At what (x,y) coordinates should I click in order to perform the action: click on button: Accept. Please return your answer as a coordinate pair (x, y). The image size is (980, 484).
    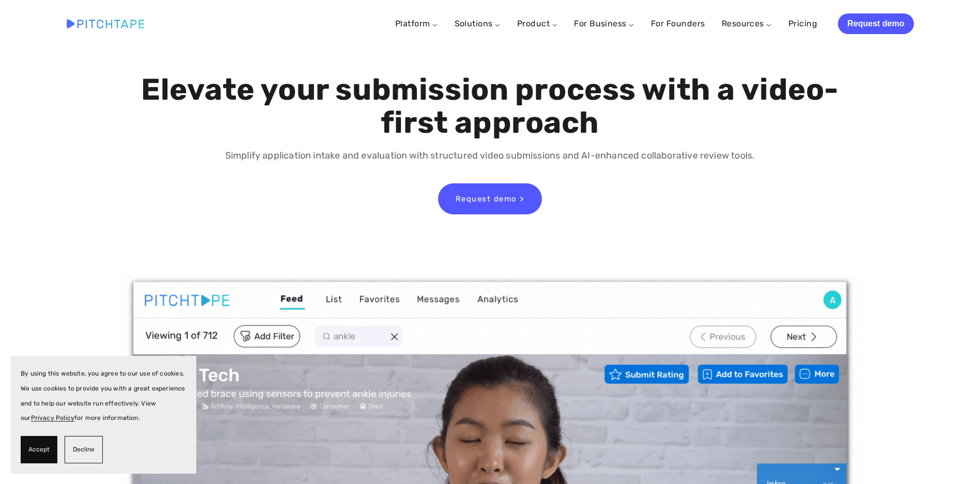
    Looking at the image, I should click on (39, 450).